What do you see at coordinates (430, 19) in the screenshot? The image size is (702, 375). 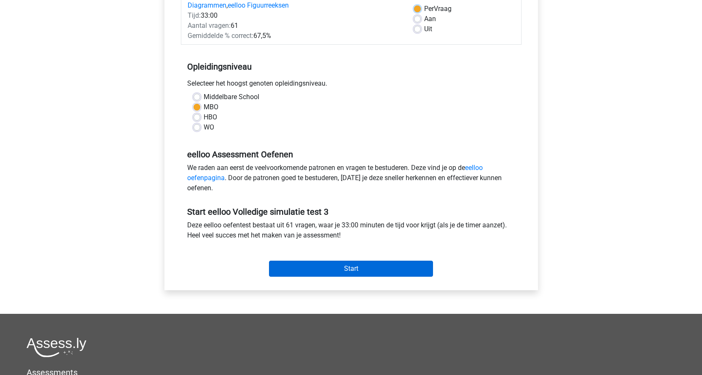 I see `label: Aan` at bounding box center [430, 19].